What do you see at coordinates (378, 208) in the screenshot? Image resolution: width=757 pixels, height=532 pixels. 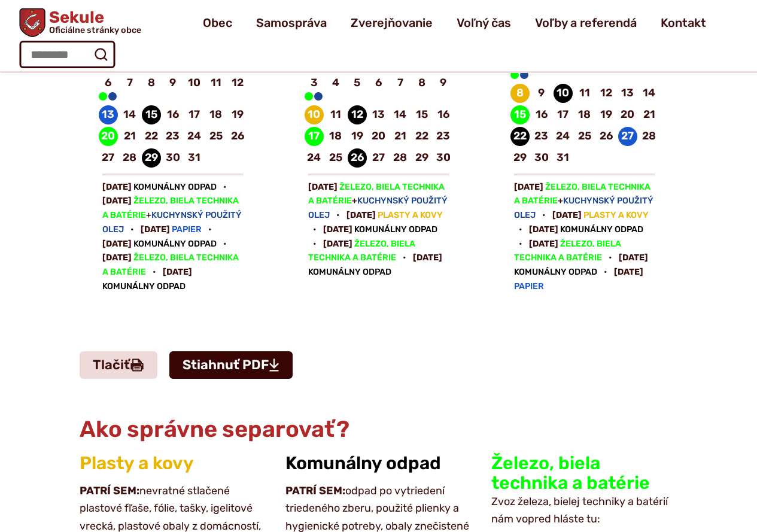 I see `span: Kuchynský použitý olej` at bounding box center [378, 208].